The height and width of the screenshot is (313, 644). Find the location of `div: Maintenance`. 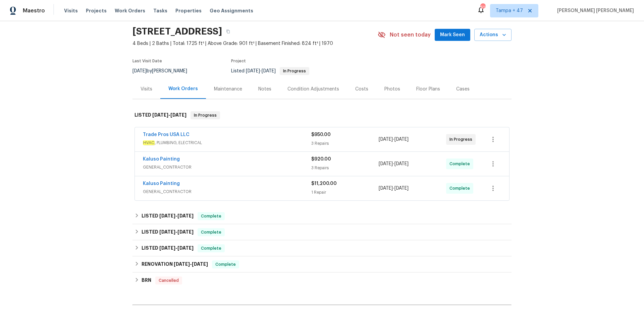

div: Maintenance is located at coordinates (228, 89).